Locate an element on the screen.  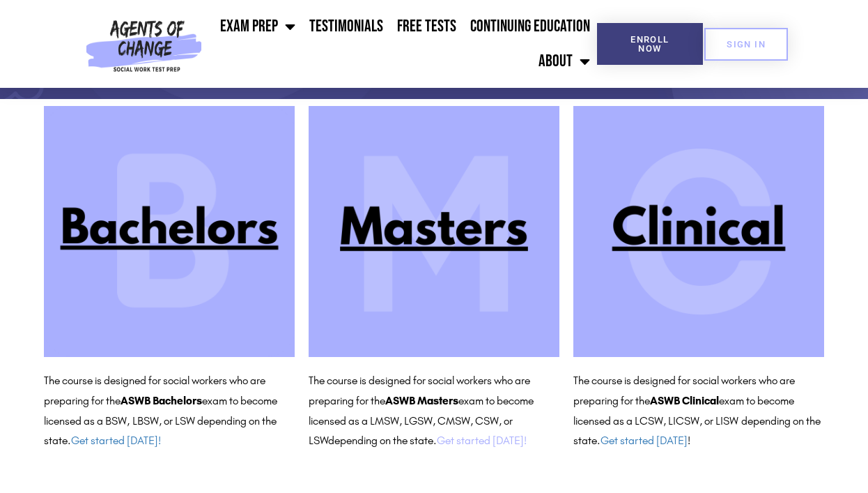
a: Free Tests is located at coordinates (426, 26).